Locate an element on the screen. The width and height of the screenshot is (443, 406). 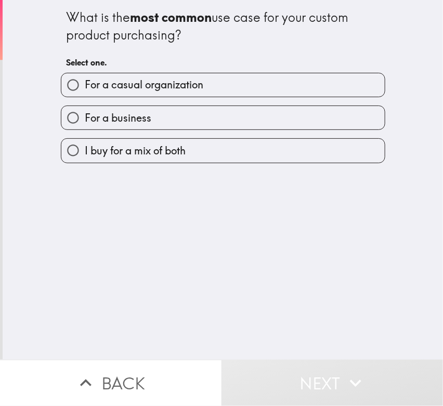
span: For a casual organization is located at coordinates (144, 85).